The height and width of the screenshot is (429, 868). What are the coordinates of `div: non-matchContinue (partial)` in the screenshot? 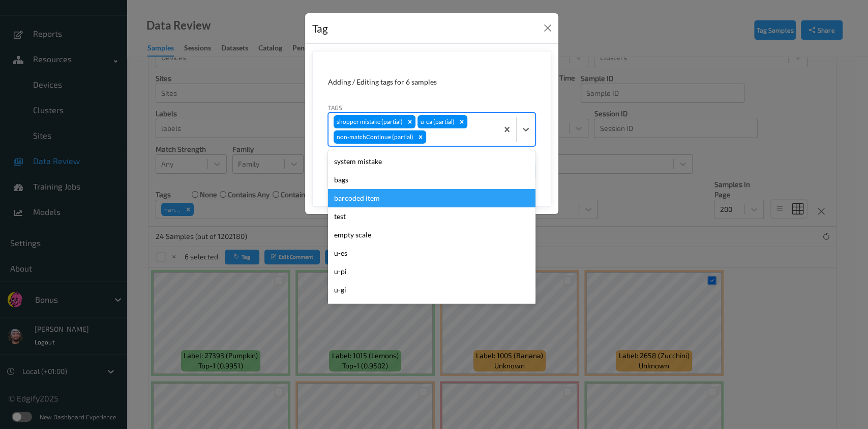 It's located at (375, 137).